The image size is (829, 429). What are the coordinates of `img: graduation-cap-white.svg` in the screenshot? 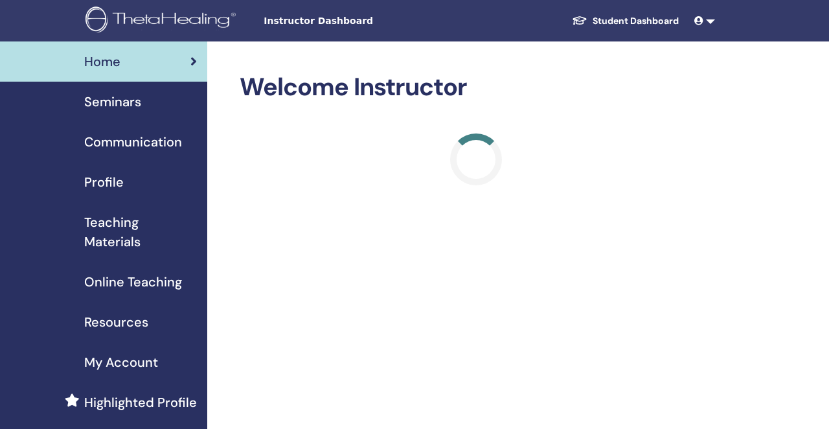 It's located at (579, 20).